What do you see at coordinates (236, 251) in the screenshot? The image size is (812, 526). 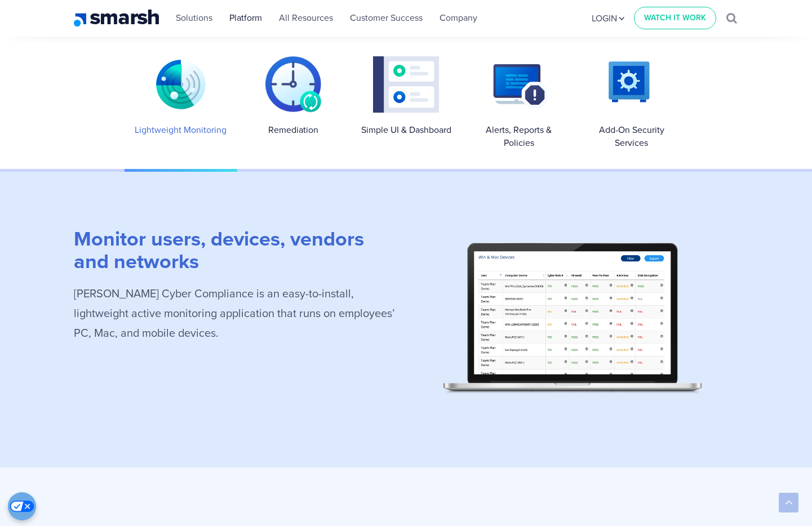 I see `h3: Monitor users, devices, vendors and networks` at bounding box center [236, 251].